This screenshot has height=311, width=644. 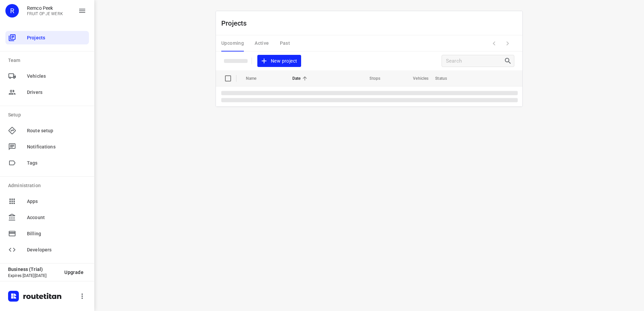 What do you see at coordinates (301, 78) in the screenshot?
I see `span: Date` at bounding box center [301, 78].